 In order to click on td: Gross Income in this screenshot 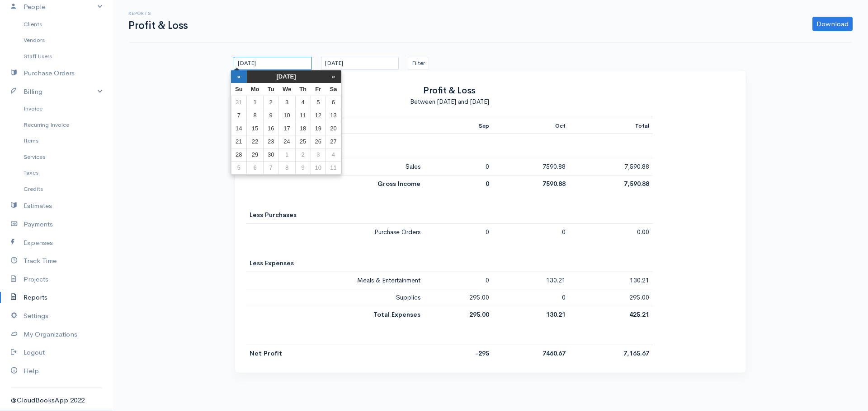, I will do `click(335, 184)`.